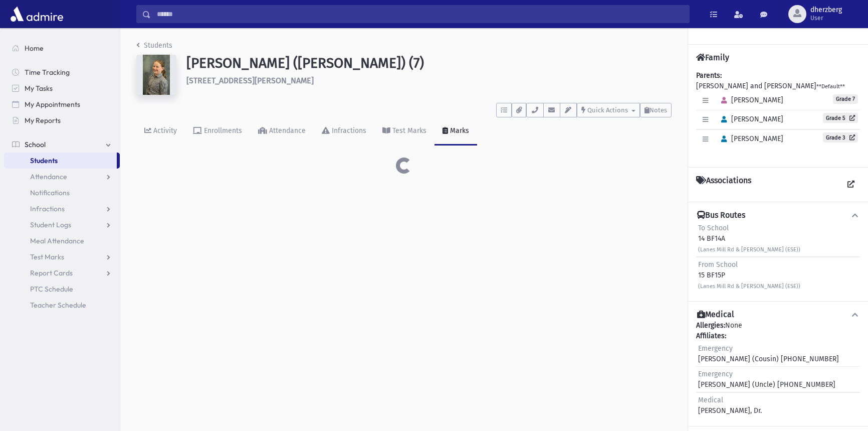  What do you see at coordinates (711, 325) in the screenshot?
I see `b: Allergies:` at bounding box center [711, 325].